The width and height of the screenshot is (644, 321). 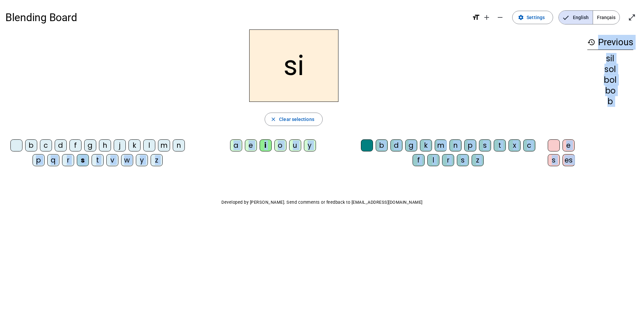 What do you see at coordinates (236, 145) in the screenshot?
I see `div: a` at bounding box center [236, 145].